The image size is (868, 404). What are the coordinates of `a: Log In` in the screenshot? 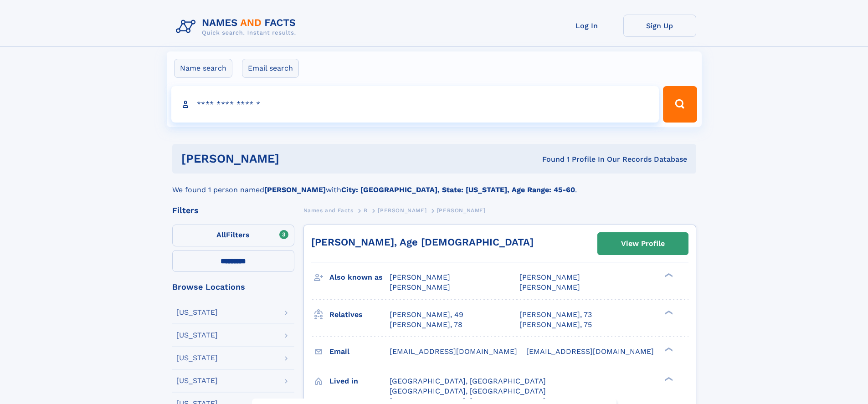 It's located at (587, 25).